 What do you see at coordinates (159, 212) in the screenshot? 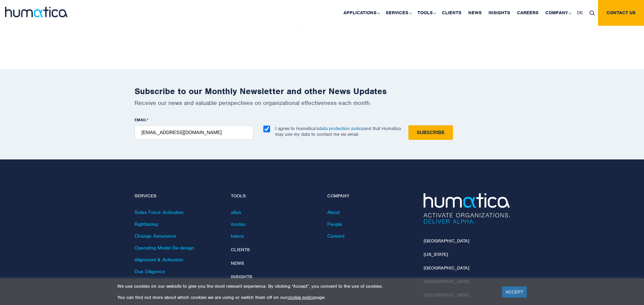
I see `a: Sales Force Activation` at bounding box center [159, 212].